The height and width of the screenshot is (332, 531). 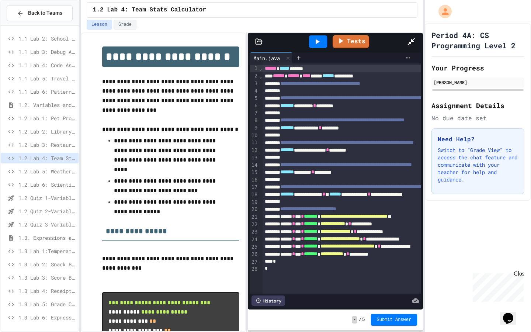 What do you see at coordinates (254, 69) in the screenshot?
I see `div: 1` at bounding box center [254, 69].